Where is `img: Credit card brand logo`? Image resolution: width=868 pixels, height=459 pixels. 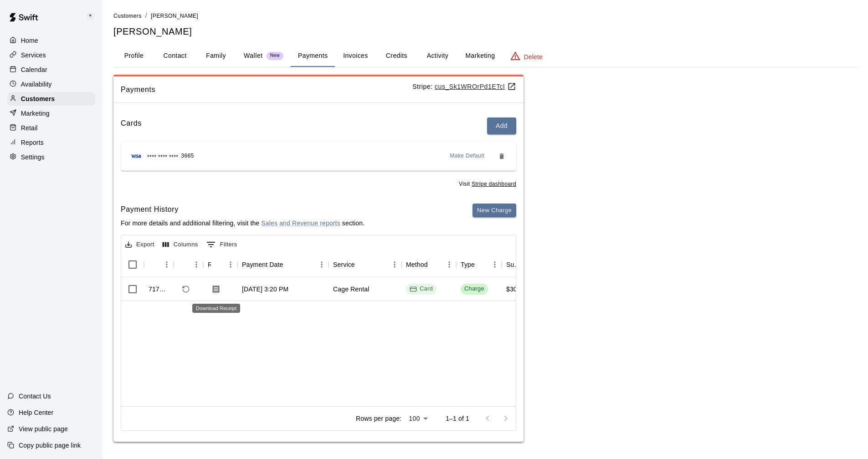 img: Credit card brand logo is located at coordinates (136, 156).